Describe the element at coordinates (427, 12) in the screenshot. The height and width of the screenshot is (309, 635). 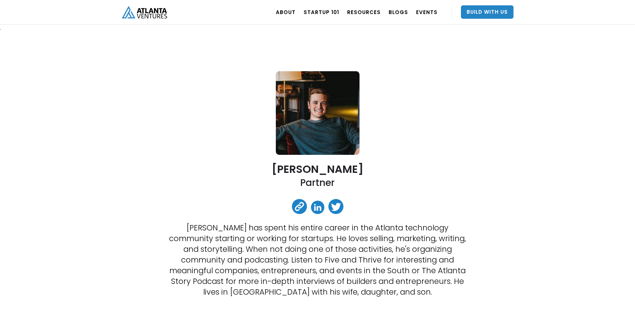
I see `a: EVENTS` at that location.